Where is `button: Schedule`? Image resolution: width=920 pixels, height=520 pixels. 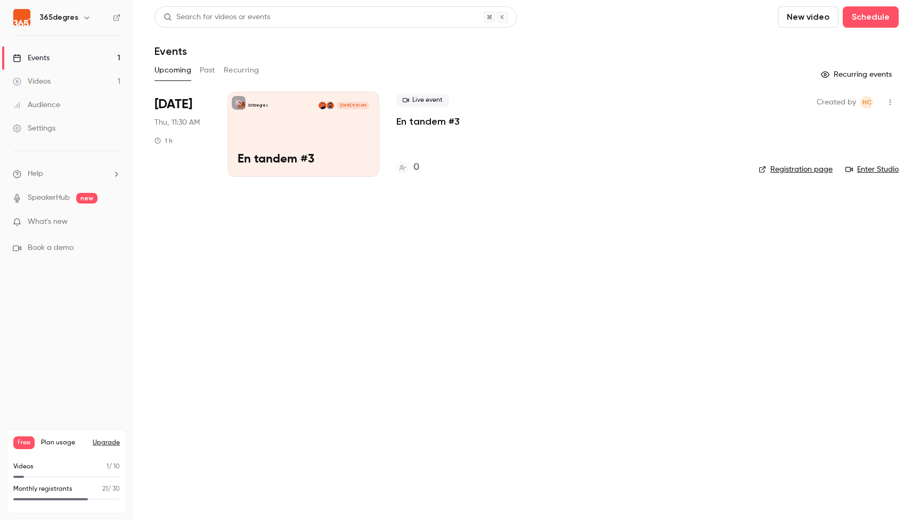 button: Schedule is located at coordinates (871, 17).